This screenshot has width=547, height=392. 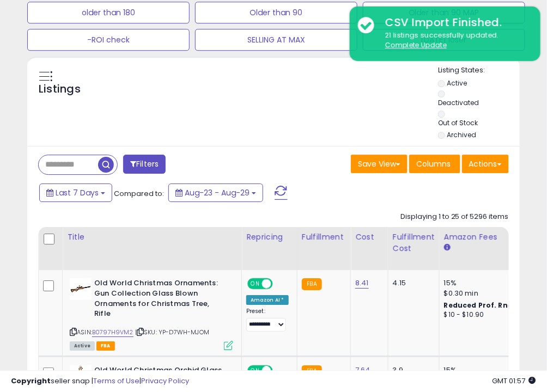 What do you see at coordinates (433, 163) in the screenshot?
I see `span: Columns` at bounding box center [433, 163].